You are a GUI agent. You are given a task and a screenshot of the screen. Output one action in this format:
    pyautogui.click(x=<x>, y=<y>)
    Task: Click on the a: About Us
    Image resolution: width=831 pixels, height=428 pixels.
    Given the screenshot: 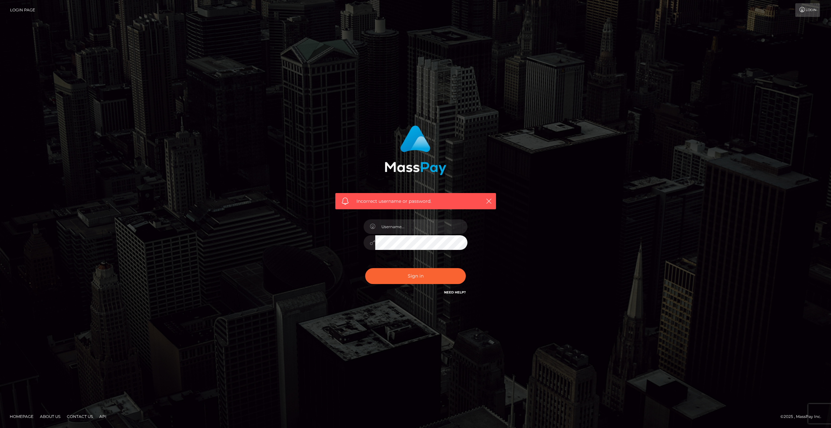 What is the action you would take?
    pyautogui.click(x=50, y=416)
    